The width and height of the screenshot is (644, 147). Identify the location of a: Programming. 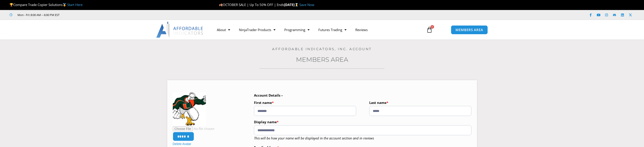
(297, 30).